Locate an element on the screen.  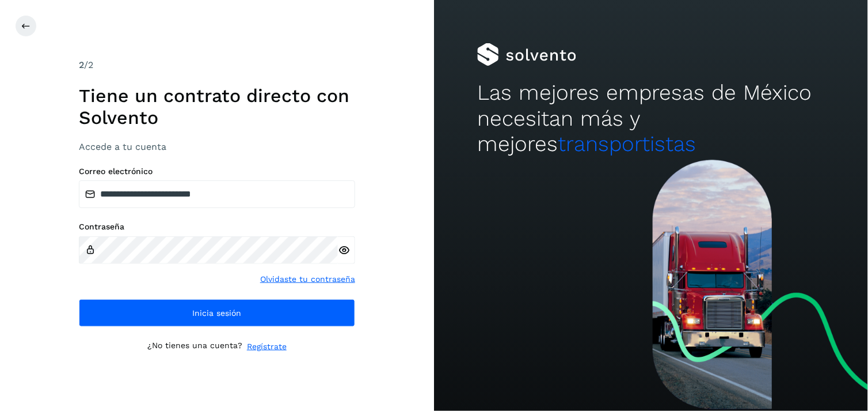
span: 2 is located at coordinates (81, 64).